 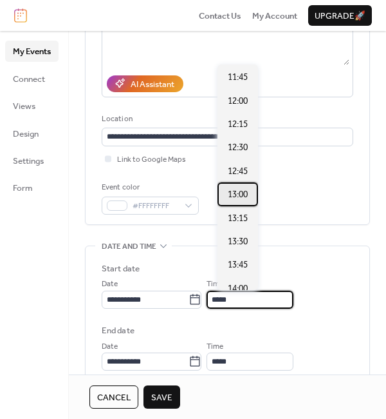 What do you see at coordinates (220, 15) in the screenshot?
I see `a: Contact Us` at bounding box center [220, 15].